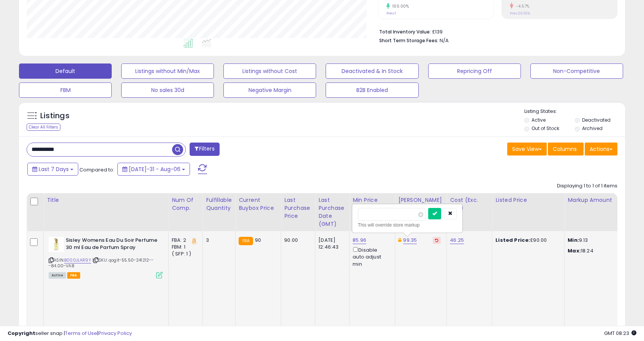 The height and width of the screenshot is (341, 644). I want to click on button: Deactivated & In Stock, so click(372, 71).